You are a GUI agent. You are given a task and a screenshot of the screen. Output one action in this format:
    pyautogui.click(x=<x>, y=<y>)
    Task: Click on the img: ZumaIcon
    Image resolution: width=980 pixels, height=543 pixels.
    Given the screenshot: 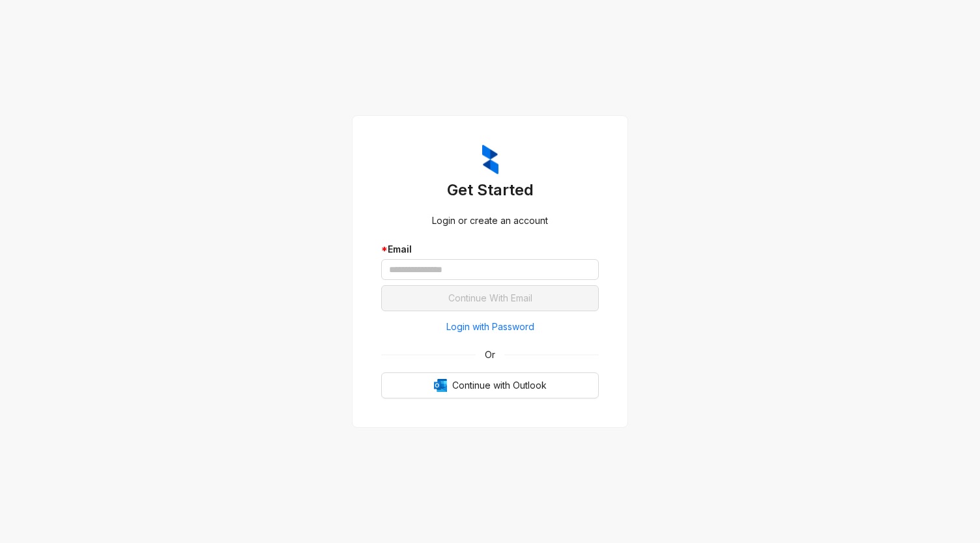 What is the action you would take?
    pyautogui.click(x=490, y=160)
    